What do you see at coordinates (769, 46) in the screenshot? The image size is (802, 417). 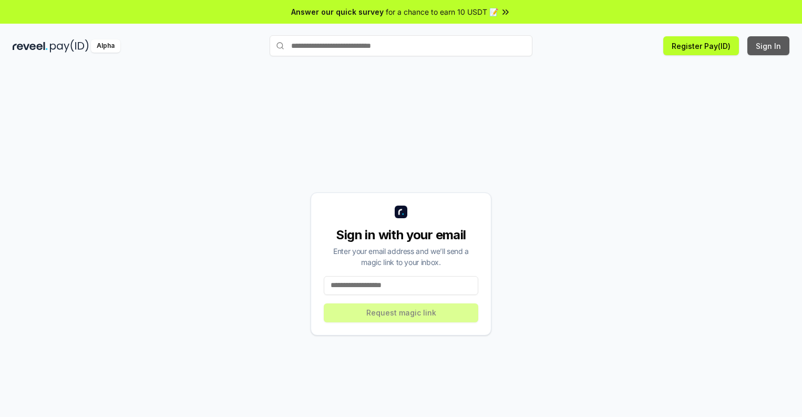 I see `button: Sign In` at bounding box center [769, 46].